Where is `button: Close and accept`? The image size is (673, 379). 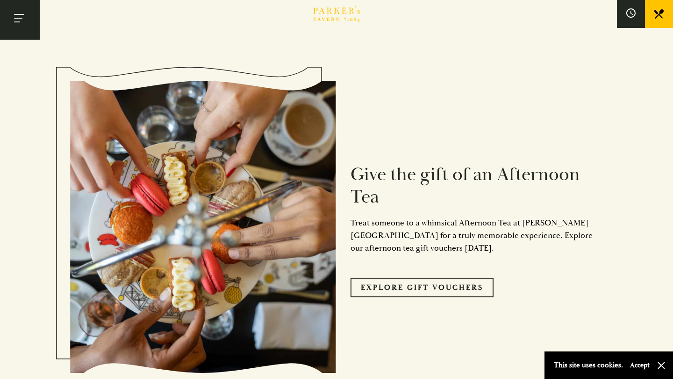
button: Close and accept is located at coordinates (661, 366).